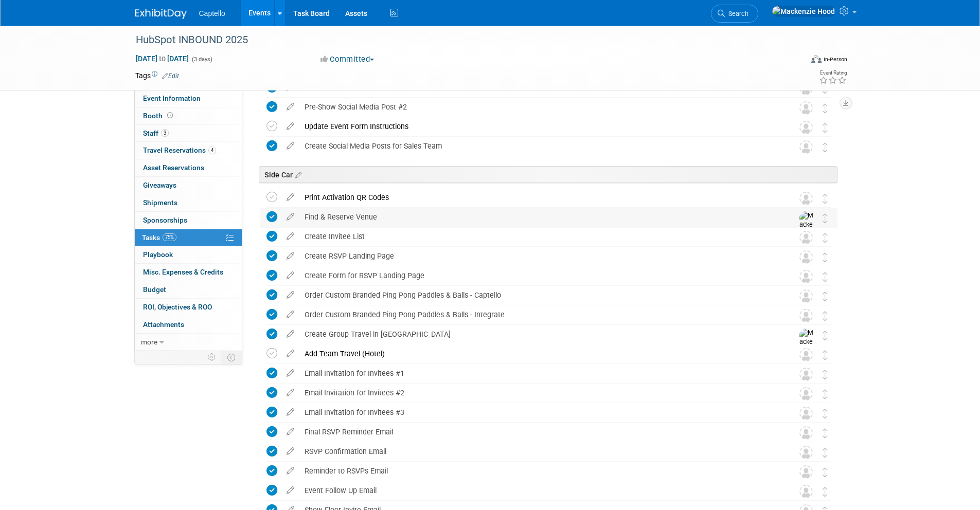 This screenshot has width=980, height=510. What do you see at coordinates (170, 76) in the screenshot?
I see `a: Edit` at bounding box center [170, 76].